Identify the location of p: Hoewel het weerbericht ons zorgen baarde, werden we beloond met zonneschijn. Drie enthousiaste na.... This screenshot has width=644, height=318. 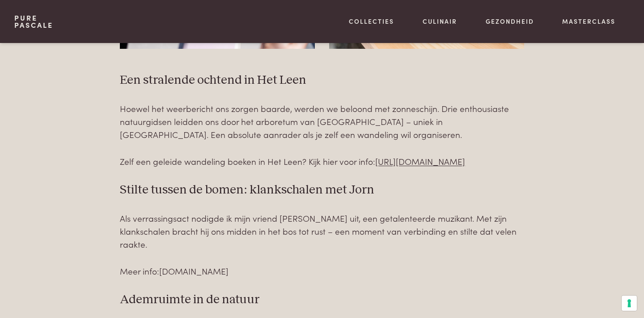
(321, 121).